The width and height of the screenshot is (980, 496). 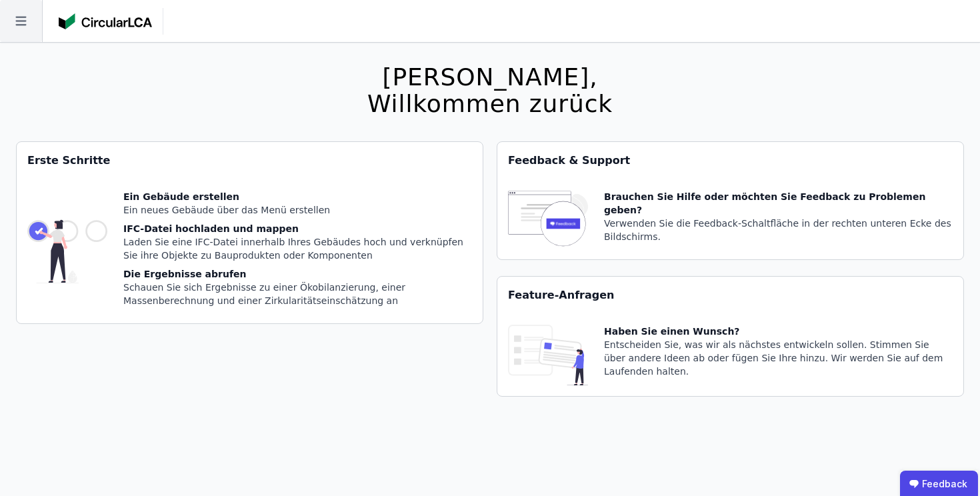 What do you see at coordinates (297, 248) in the screenshot?
I see `div: Laden Sie eine IFC-Datei innerhalb Ihres Gebäudes hoch und verknüpfen Sie ihre Objekte zu Bauprod...` at bounding box center [297, 248].